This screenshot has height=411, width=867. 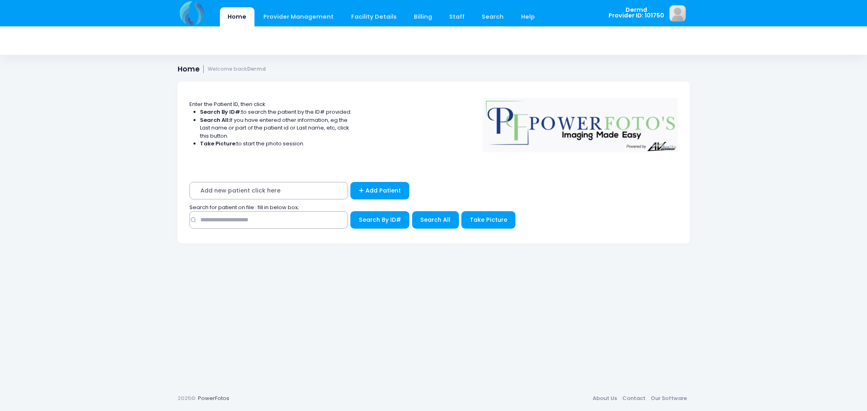 What do you see at coordinates (299, 17) in the screenshot?
I see `a: Provider Management` at bounding box center [299, 17].